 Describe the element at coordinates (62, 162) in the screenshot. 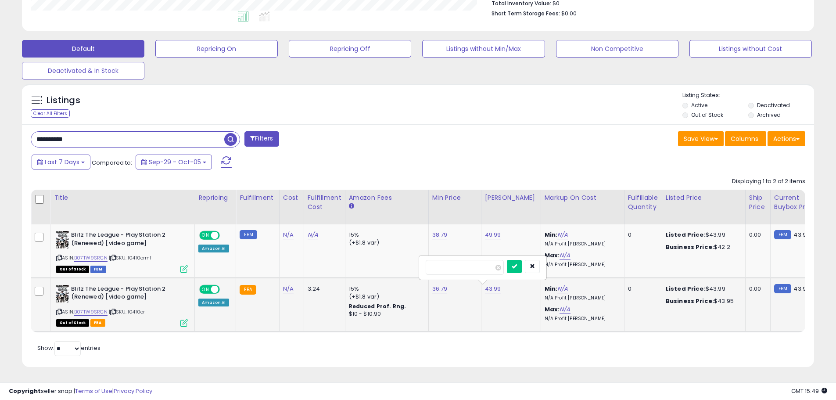

I see `span: Last 7 Days` at that location.